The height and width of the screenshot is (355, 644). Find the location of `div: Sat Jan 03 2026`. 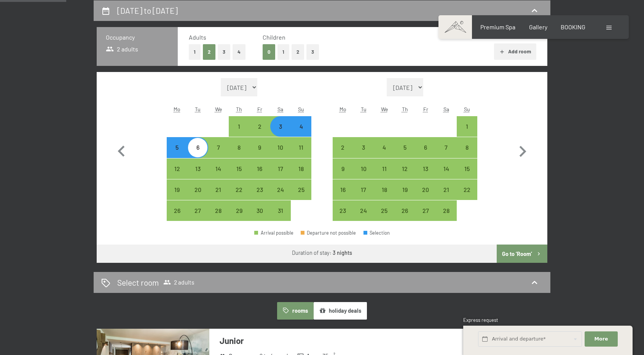

div: Sat Jan 03 2026 is located at coordinates (281, 126).